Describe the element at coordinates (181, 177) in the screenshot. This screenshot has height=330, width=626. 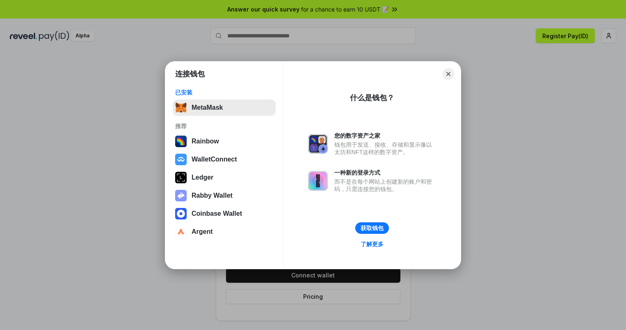
I see `img: svg+xml,%3Csvg%20xmlns%3D%22http%3A%2F%2Fwww.w3.org%2F2000%2Fsvg%22%20width%3D%2228%22%20height%3...` at that location.